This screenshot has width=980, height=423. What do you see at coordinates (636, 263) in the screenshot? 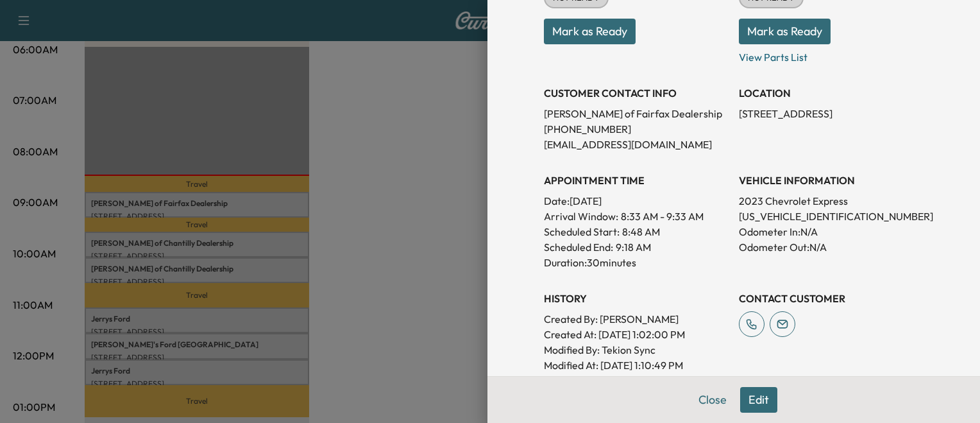
I see `p: Duration: 30 minutes` at bounding box center [636, 263].